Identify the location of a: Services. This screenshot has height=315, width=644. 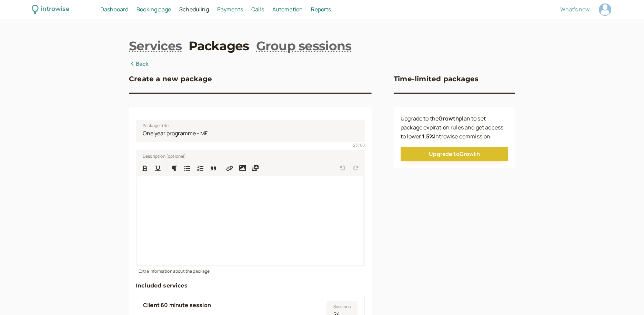
(155, 46).